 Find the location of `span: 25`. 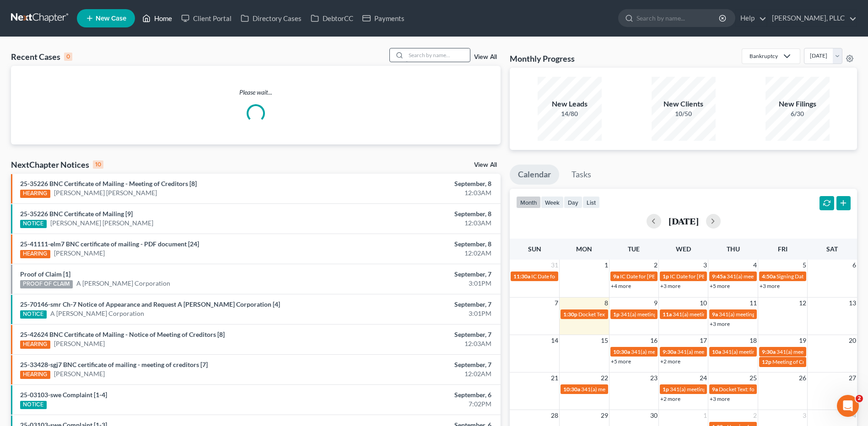

span: 25 is located at coordinates (753, 378).